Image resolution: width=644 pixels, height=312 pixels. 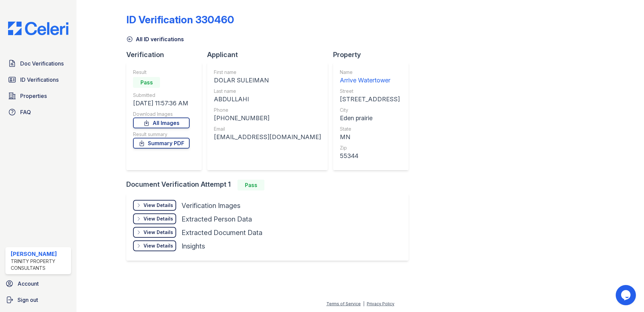 What do you see at coordinates (38, 283) in the screenshot?
I see `a: Account` at bounding box center [38, 283].